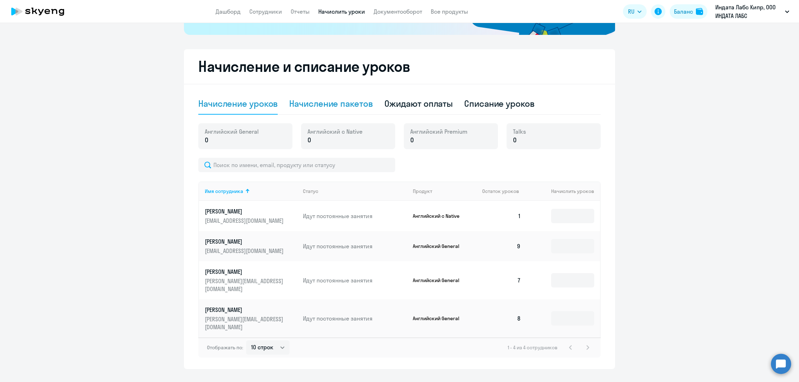 The height and width of the screenshot is (382, 799). I want to click on div: Баланс, so click(683, 11).